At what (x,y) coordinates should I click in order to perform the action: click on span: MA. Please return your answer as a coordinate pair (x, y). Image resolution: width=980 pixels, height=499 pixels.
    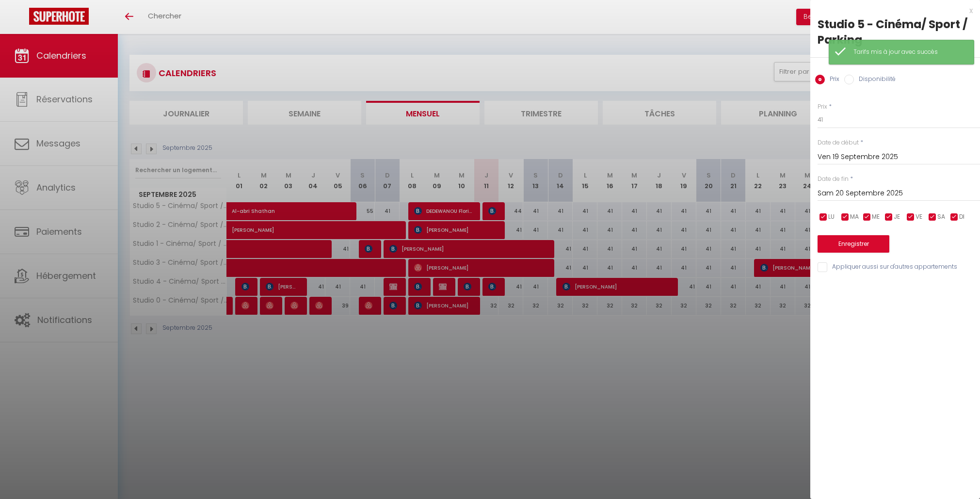
    Looking at the image, I should click on (855, 217).